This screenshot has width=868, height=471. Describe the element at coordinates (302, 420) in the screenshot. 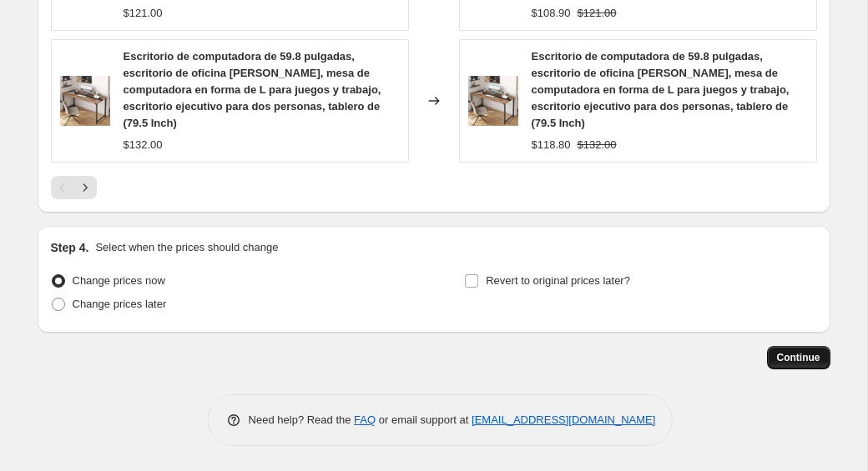

I see `span: Need help? Read the` at that location.